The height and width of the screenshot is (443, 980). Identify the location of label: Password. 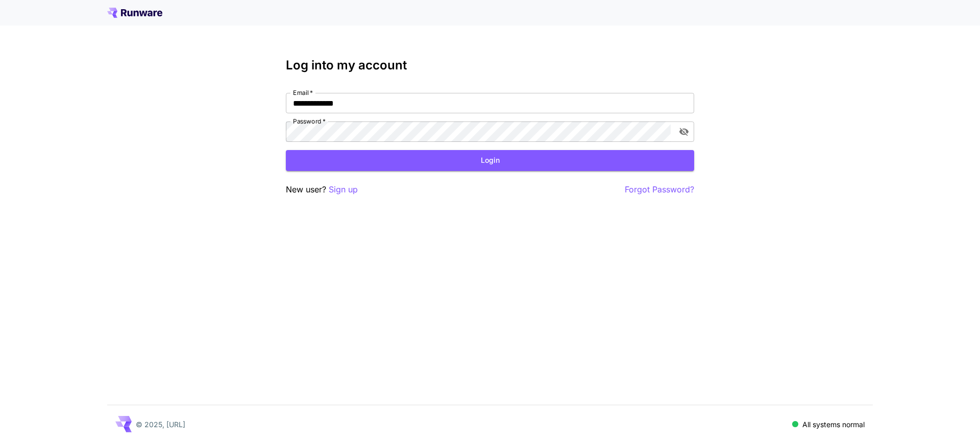
(309, 121).